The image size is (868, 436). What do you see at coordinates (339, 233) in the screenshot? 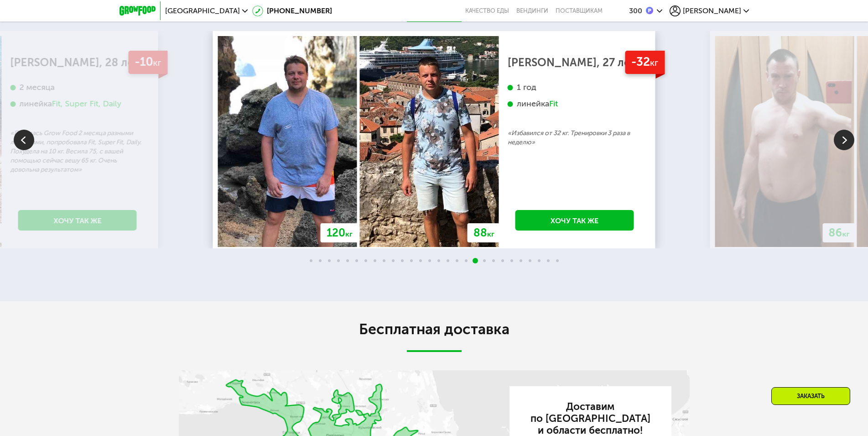
I see `div: 120` at bounding box center [339, 233].